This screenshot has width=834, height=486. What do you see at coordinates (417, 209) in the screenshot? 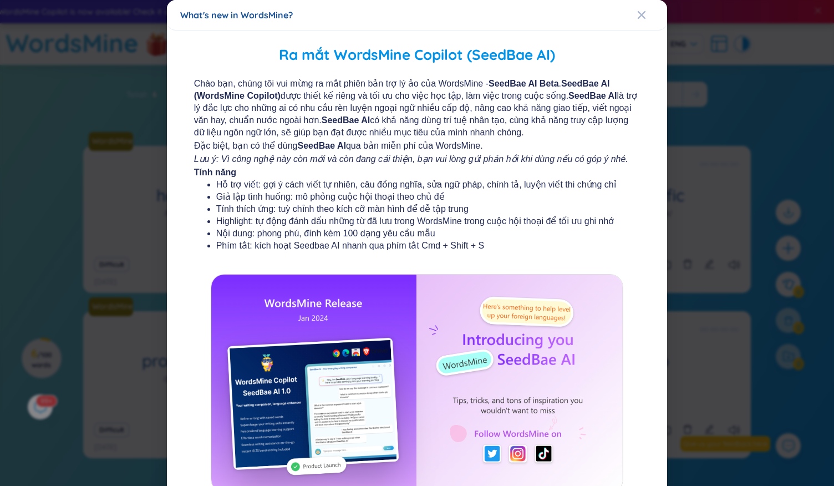
I see `li: Tính thích ứng: tuỳ chỉnh theo kích cỡ màn hình để dễ tập trung` at bounding box center [417, 209].